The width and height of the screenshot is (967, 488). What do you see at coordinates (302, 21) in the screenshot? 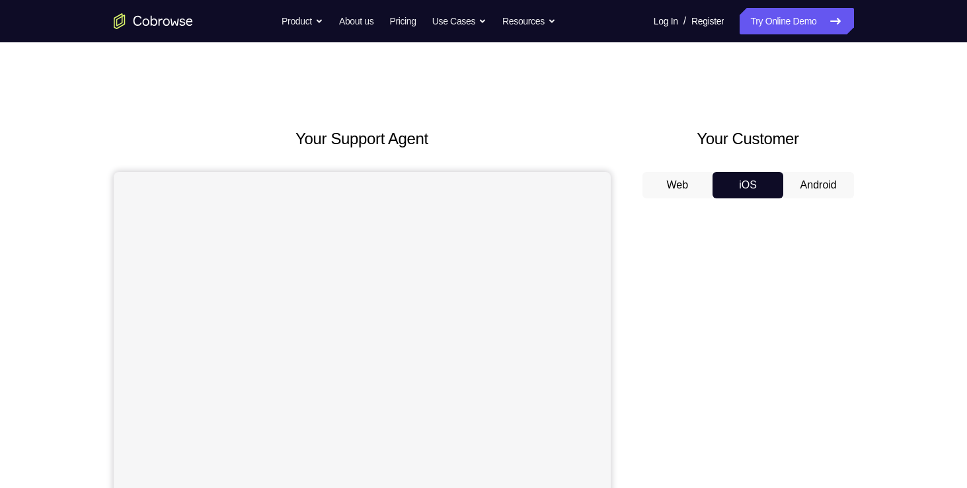
I see `button: Product` at bounding box center [302, 21].